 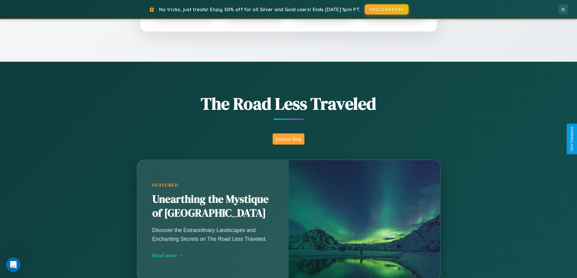 What do you see at coordinates (288, 139) in the screenshot?
I see `button: Explore Blog` at bounding box center [288, 139].